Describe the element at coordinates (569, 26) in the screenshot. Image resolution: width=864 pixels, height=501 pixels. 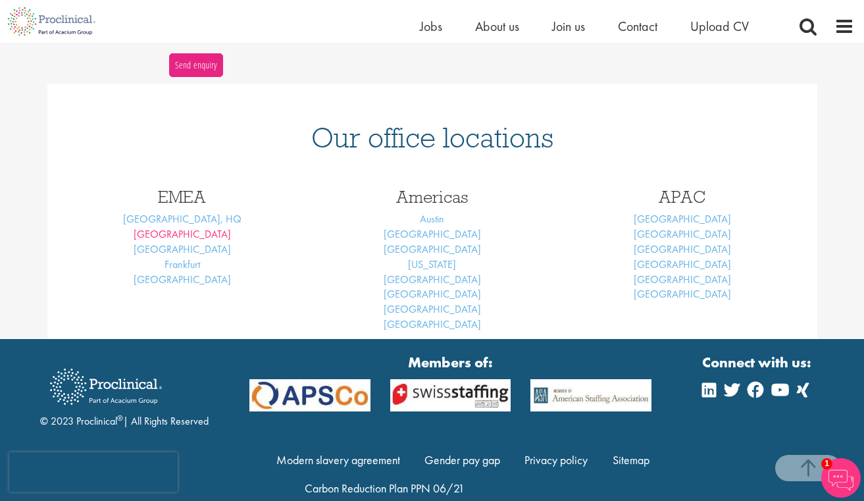
I see `span: Join us` at that location.